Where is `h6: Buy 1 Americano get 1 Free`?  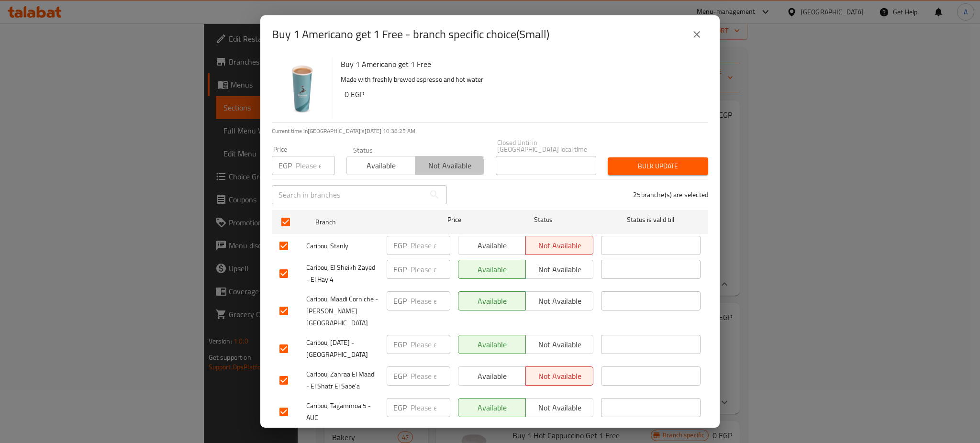
h6: Buy 1 Americano get 1 Free is located at coordinates (520, 64).